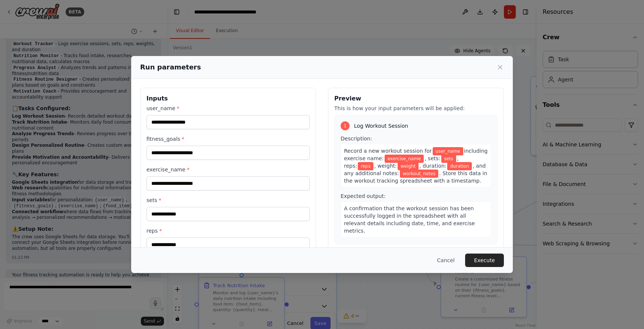  What do you see at coordinates (415, 169) in the screenshot?
I see `span: , and any additional notes:` at bounding box center [415, 169].